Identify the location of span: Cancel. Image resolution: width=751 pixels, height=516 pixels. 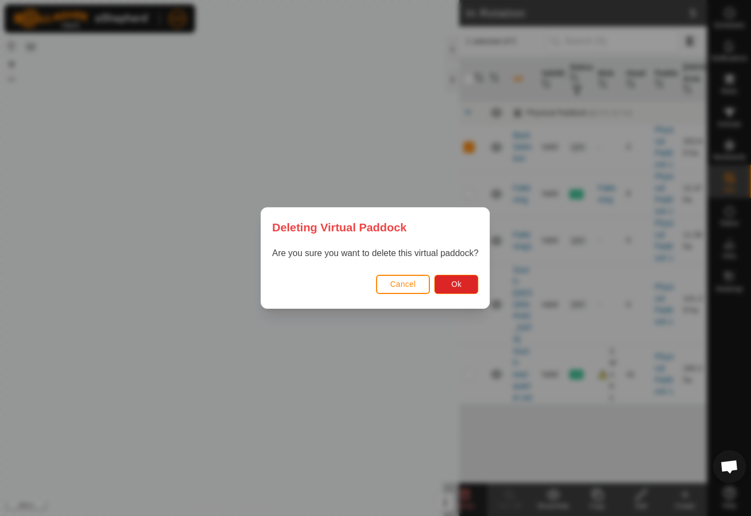
(403, 284).